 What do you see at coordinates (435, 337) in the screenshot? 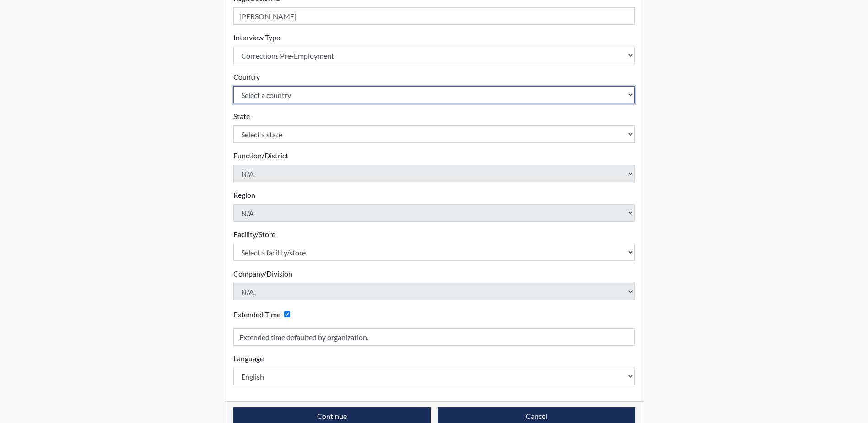
I see `input: Reason for Extension` at bounding box center [435, 337].